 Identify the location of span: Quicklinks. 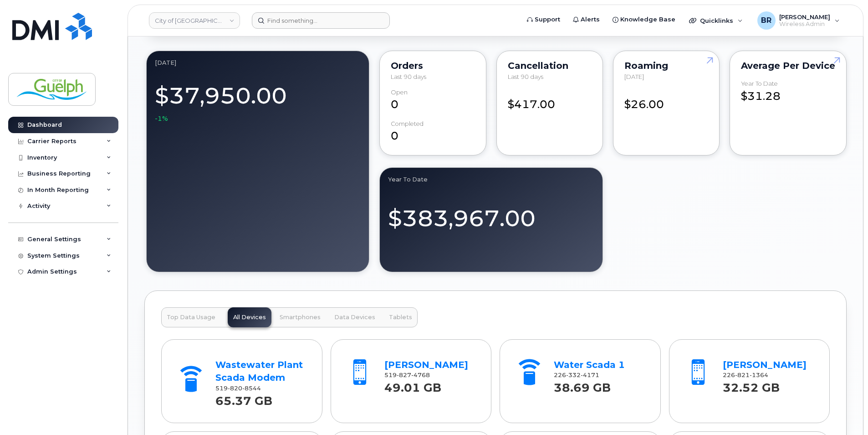
(716, 21).